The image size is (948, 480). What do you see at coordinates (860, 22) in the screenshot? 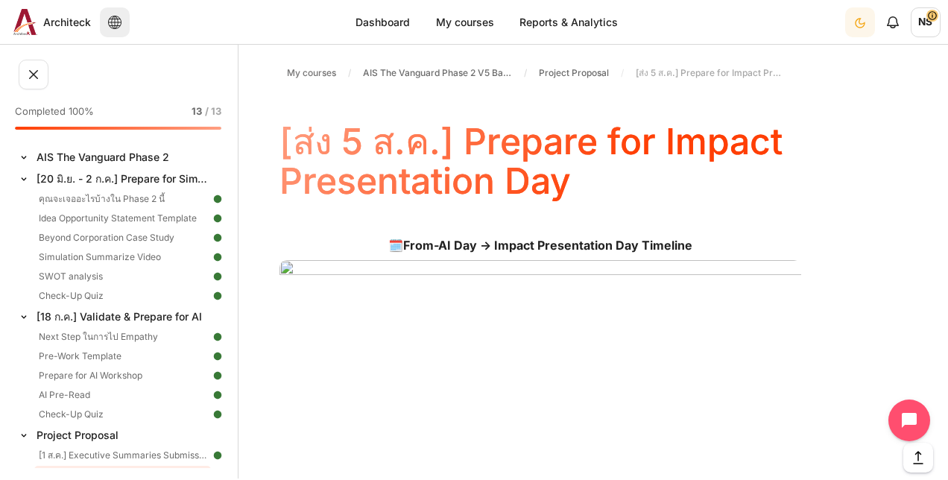
I see `div: Dark Mode` at bounding box center [860, 22].